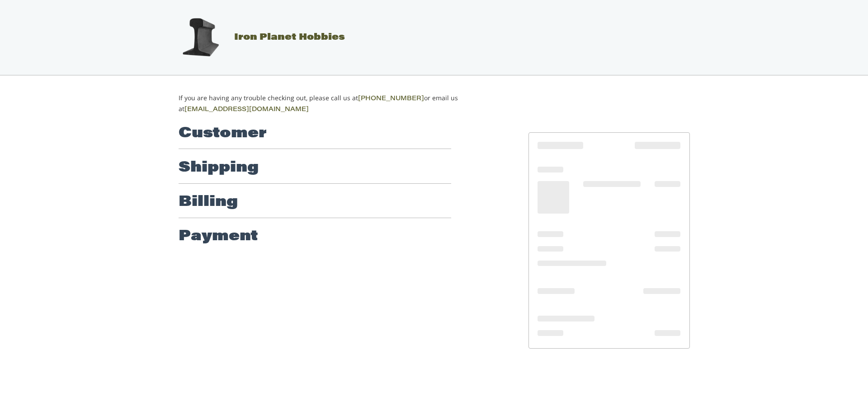 Image resolution: width=868 pixels, height=415 pixels. I want to click on a: Iron Planet Hobbies, so click(257, 37).